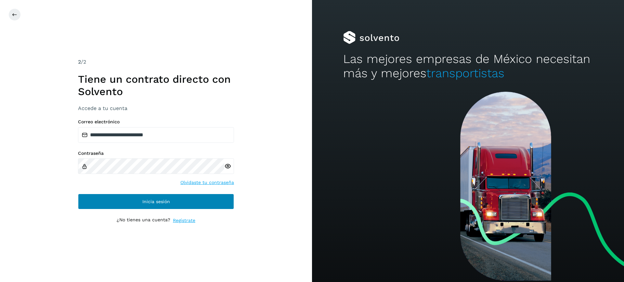 Image resolution: width=624 pixels, height=282 pixels. Describe the element at coordinates (156, 202) in the screenshot. I see `button: Inicia sesión` at that location.